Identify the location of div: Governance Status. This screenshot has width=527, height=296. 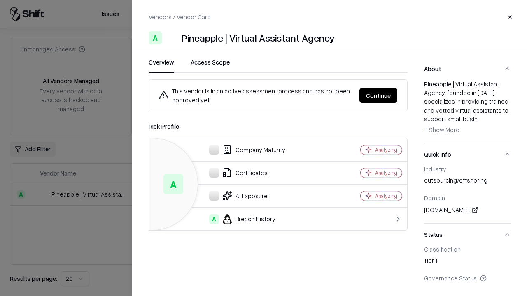
(467, 278).